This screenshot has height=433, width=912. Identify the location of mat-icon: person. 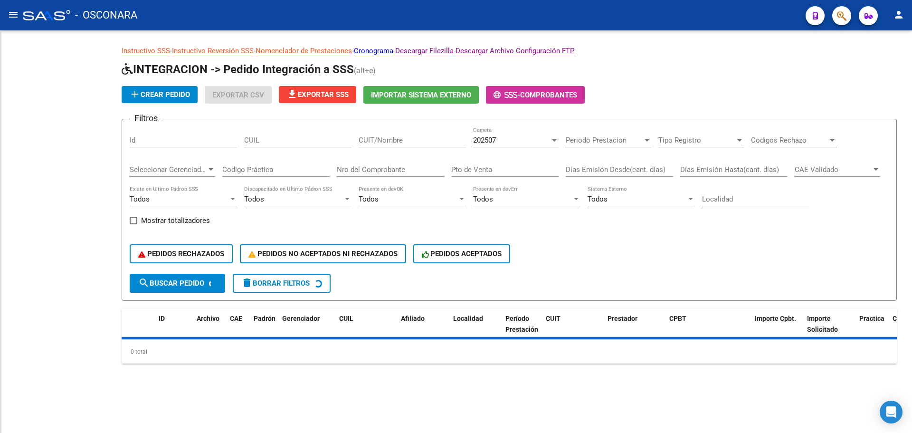
(899, 15).